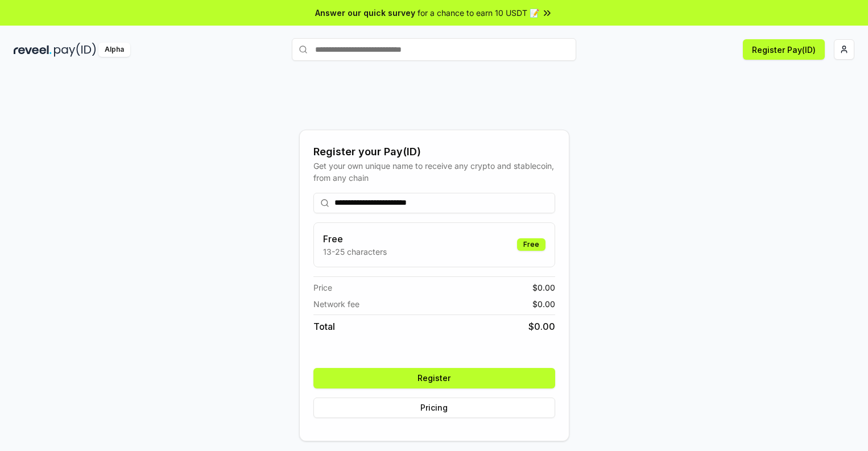 The height and width of the screenshot is (451, 868). I want to click on span: Total, so click(324, 327).